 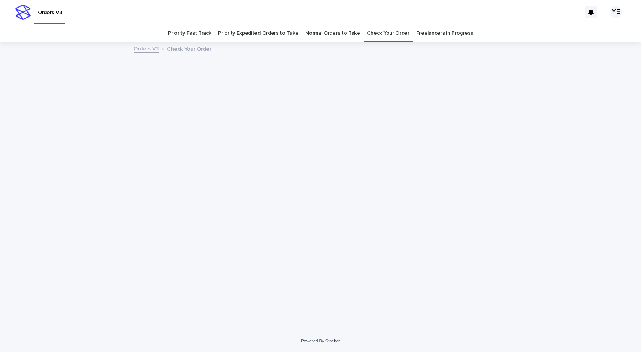 I want to click on a: Powered By Stacker, so click(x=320, y=341).